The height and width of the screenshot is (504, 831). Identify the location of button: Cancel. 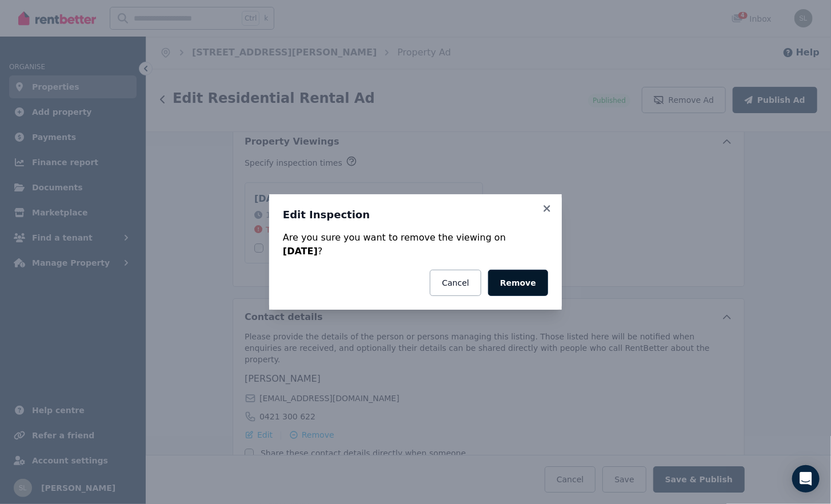
(455, 282).